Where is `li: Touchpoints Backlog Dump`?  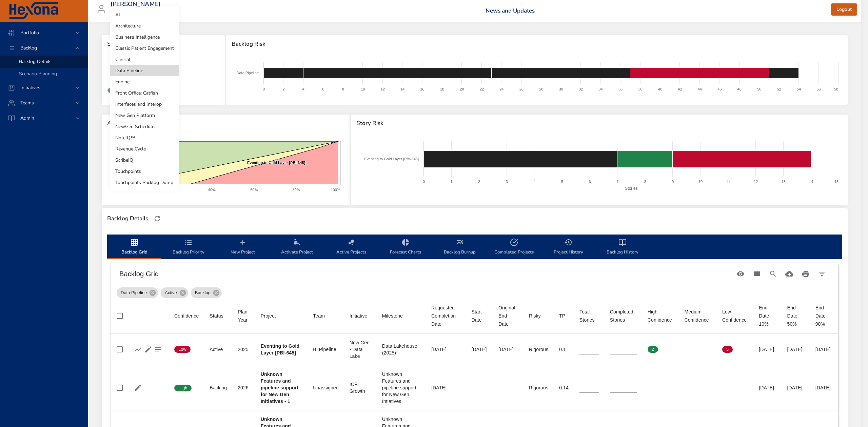
li: Touchpoints Backlog Dump is located at coordinates (145, 183).